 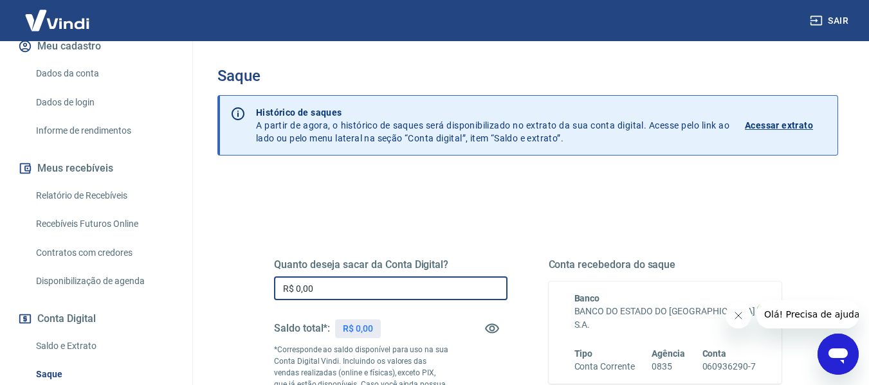 I want to click on a: Disponibilização de agenda, so click(x=104, y=281).